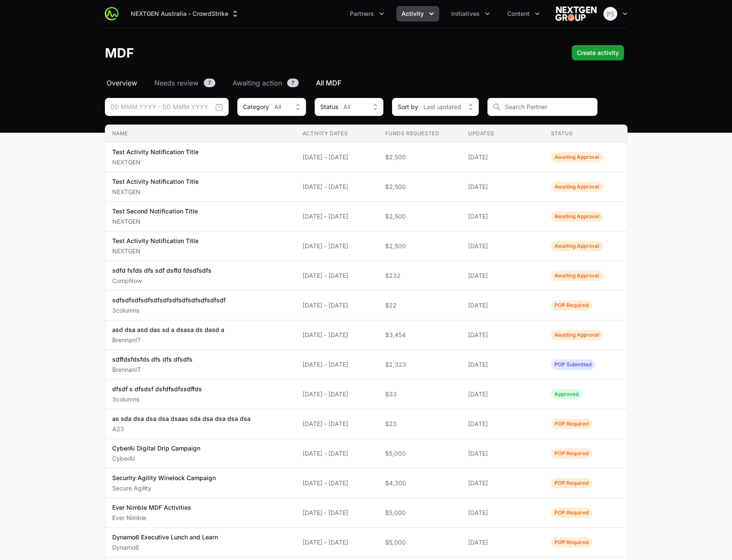 This screenshot has height=560, width=732. I want to click on input: Search Partner, so click(543, 107).